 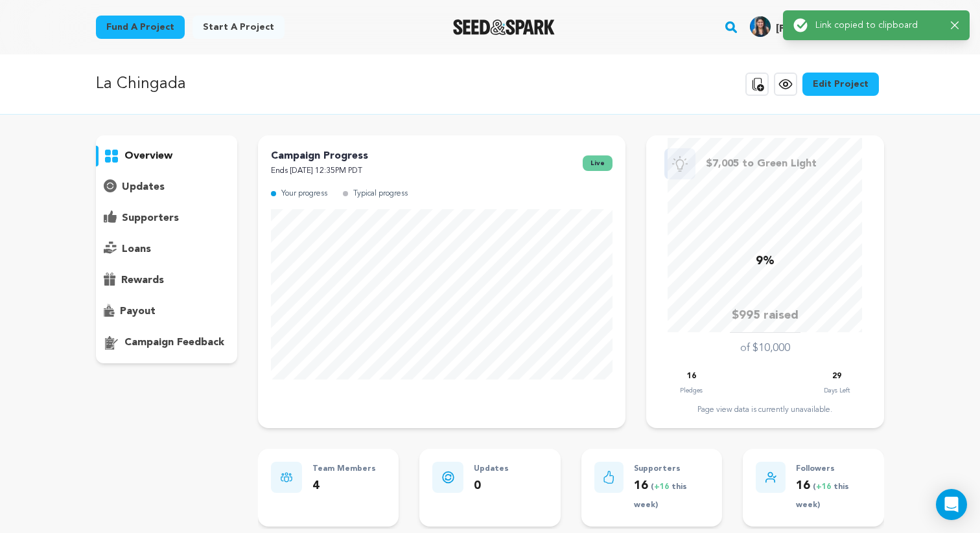 I want to click on button: updates, so click(x=167, y=187).